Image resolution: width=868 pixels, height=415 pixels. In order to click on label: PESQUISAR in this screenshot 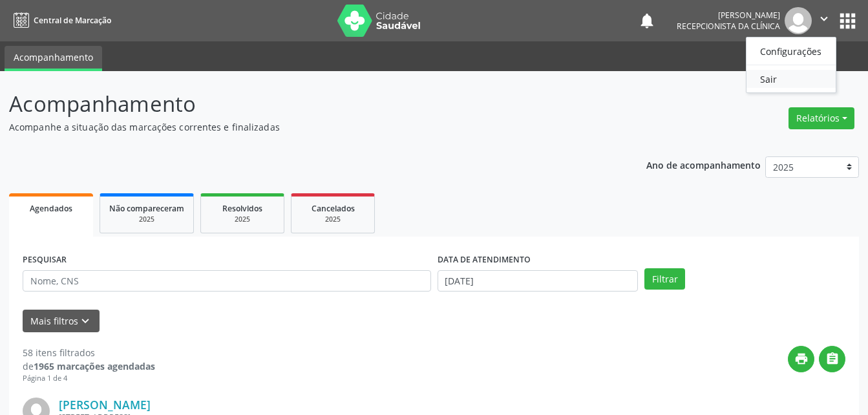, I will do `click(45, 260)`.